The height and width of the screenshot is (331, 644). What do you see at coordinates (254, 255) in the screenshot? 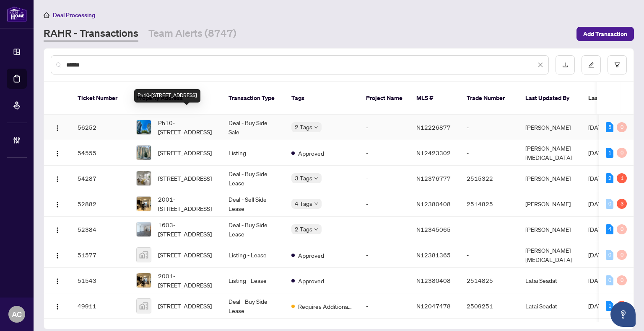
I see `td: Listing - Lease` at bounding box center [254, 255].